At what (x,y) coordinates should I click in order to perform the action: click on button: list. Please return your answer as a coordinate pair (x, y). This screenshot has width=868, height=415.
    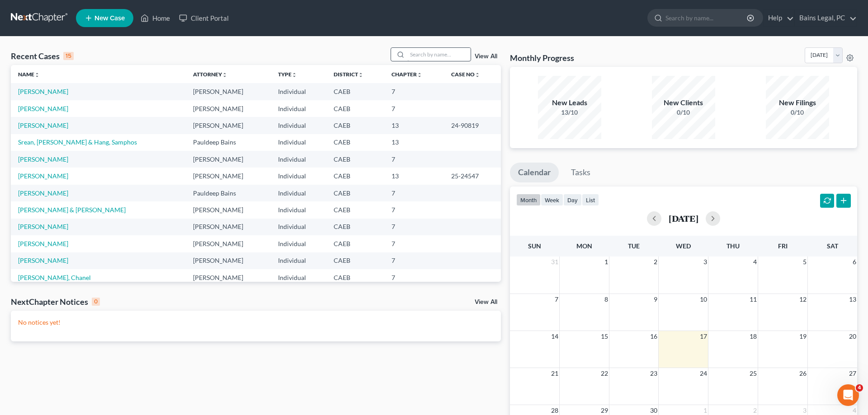
    Looking at the image, I should click on (590, 200).